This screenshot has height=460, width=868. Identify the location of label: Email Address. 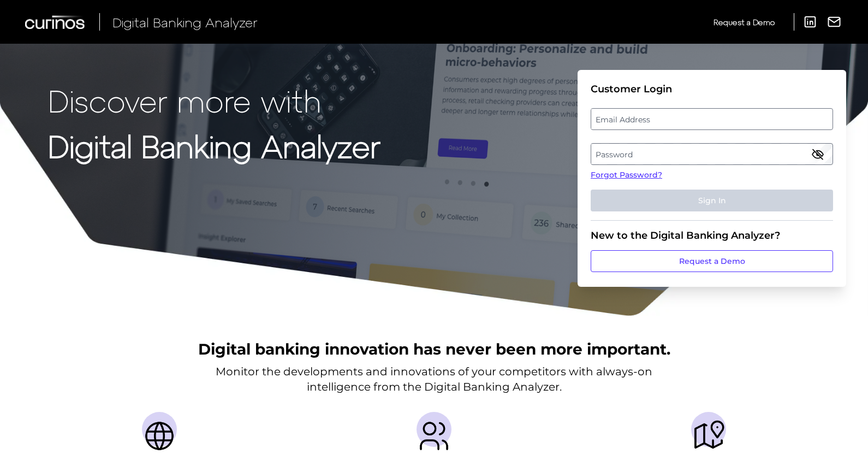
(711, 119).